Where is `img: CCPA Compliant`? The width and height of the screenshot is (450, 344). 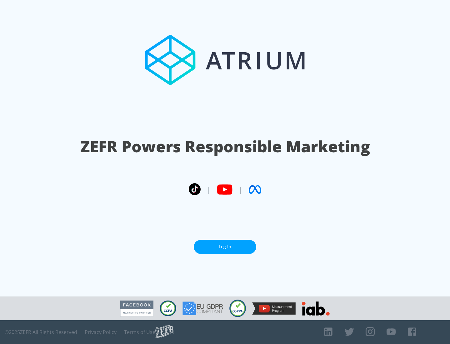 img: CCPA Compliant is located at coordinates (168, 308).